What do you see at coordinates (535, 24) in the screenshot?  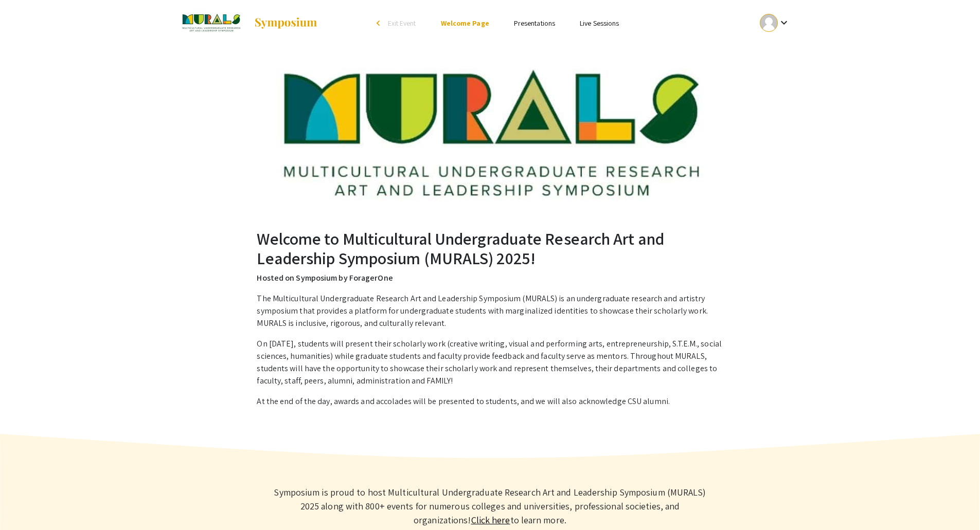 I see `a: Presentations` at bounding box center [535, 24].